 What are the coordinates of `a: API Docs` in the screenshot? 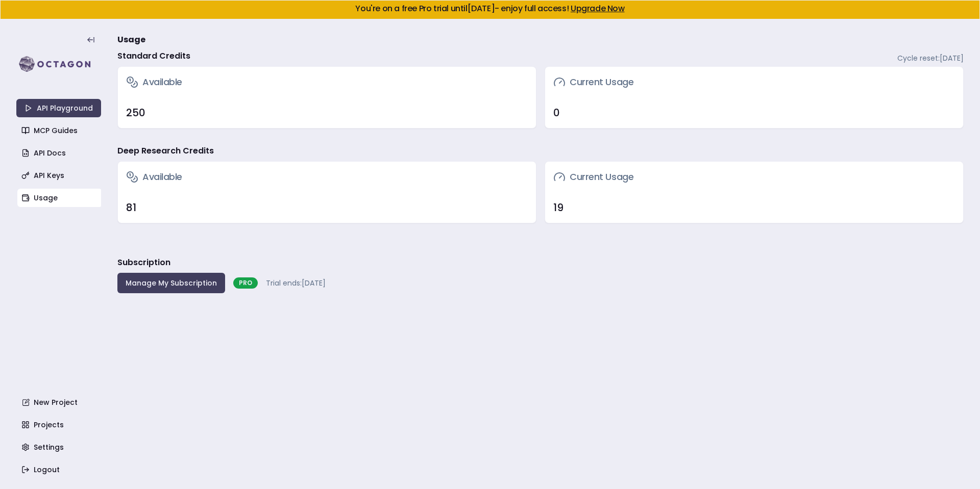 It's located at (60, 153).